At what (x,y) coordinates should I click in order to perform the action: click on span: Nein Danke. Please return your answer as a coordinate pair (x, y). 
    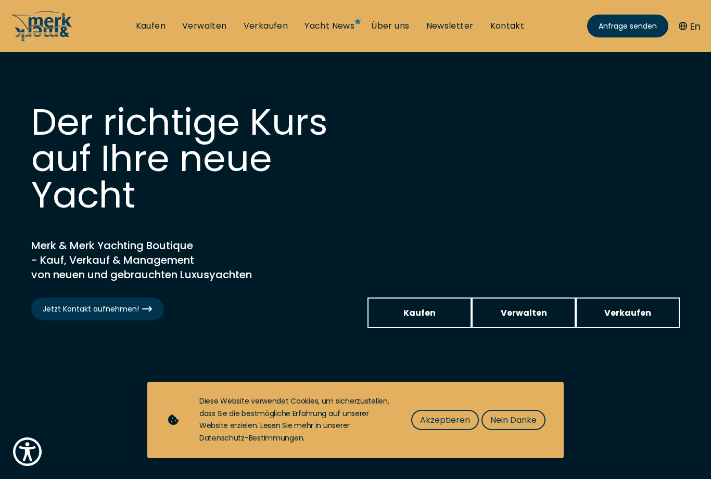
    Looking at the image, I should click on (513, 420).